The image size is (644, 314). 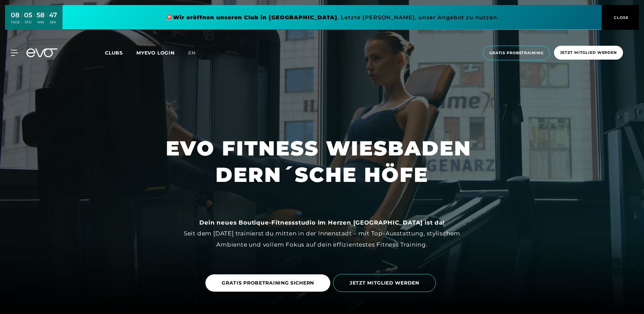 I want to click on div: TAGE, so click(x=15, y=23).